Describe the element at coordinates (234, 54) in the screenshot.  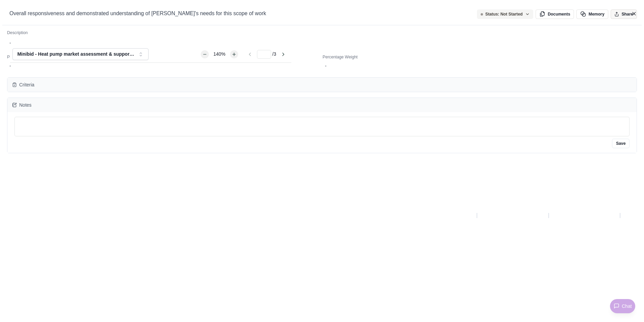
I see `button: Zoom in` at that location.